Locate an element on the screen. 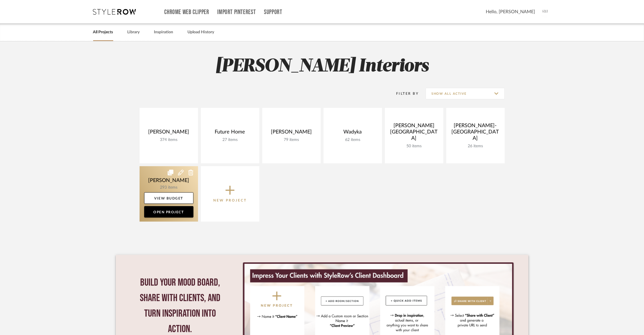  a: Support is located at coordinates (273, 12).